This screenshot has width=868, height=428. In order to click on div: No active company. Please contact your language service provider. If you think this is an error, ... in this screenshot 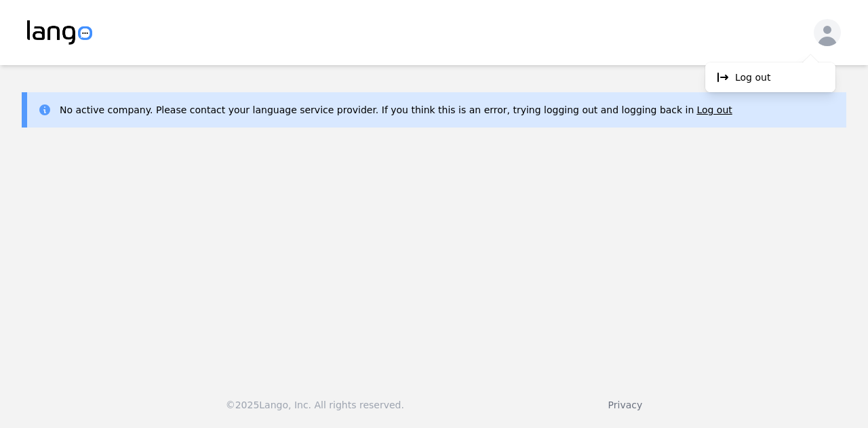, I will do `click(396, 110)`.